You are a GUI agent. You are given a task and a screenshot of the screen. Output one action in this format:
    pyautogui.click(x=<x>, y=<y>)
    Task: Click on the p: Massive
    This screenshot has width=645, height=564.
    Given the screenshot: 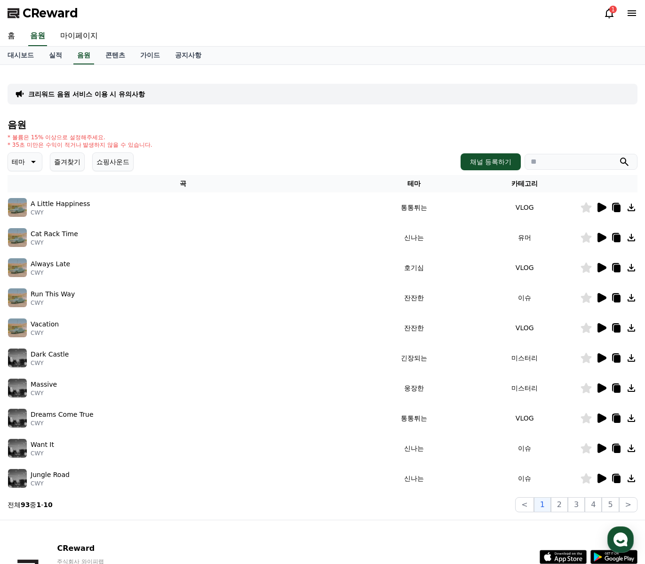 What is the action you would take?
    pyautogui.click(x=44, y=384)
    